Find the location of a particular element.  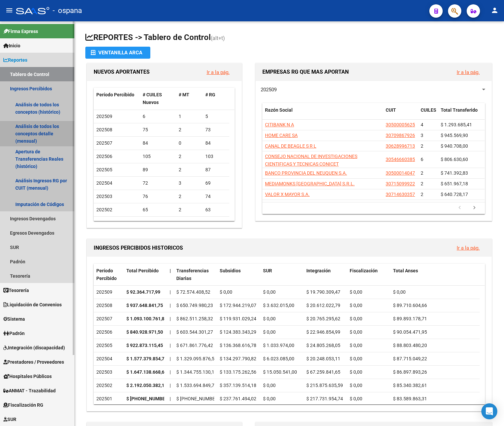

span: (alt+t) is located at coordinates (217, 38).